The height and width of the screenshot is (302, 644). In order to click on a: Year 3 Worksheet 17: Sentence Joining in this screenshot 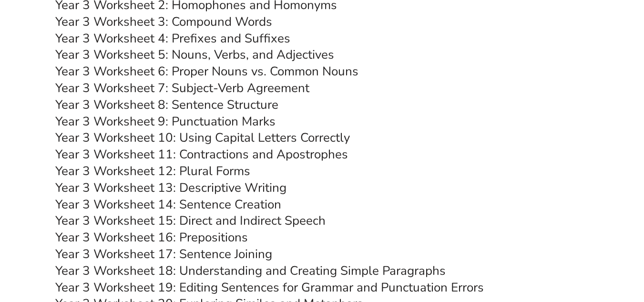, I will do `click(163, 254)`.